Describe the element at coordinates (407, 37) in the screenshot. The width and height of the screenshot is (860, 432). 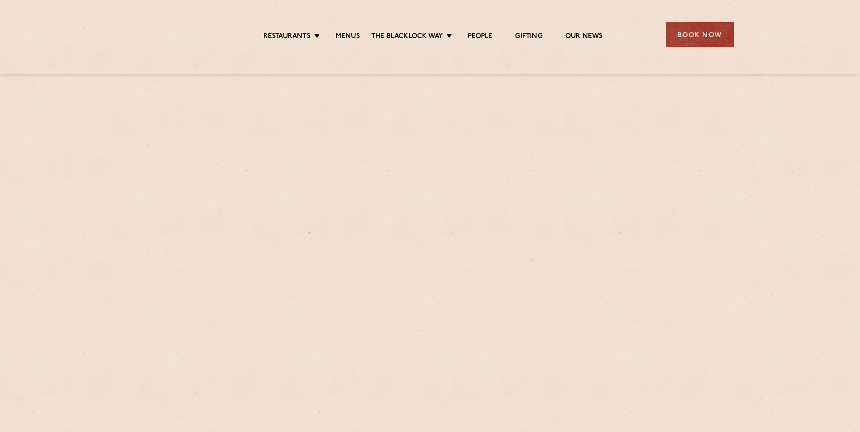
I see `a: The Blacklock Way` at that location.